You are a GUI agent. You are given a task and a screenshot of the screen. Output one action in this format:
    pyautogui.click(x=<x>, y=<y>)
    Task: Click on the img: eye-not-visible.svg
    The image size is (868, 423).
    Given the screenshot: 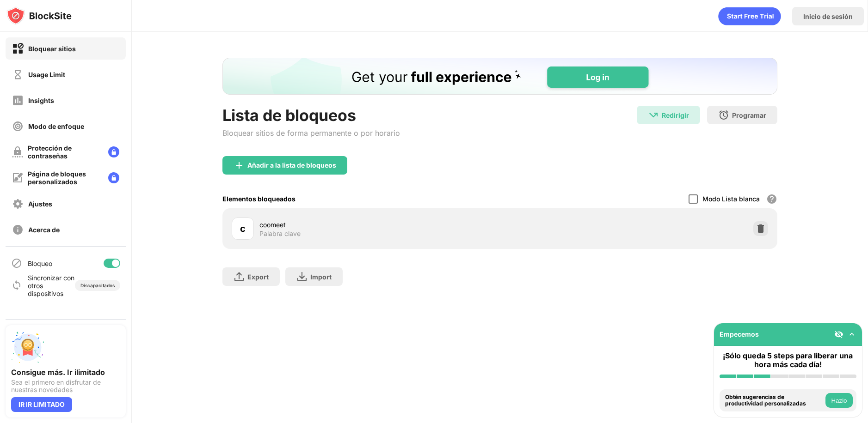 What is the action you would take?
    pyautogui.click(x=839, y=335)
    